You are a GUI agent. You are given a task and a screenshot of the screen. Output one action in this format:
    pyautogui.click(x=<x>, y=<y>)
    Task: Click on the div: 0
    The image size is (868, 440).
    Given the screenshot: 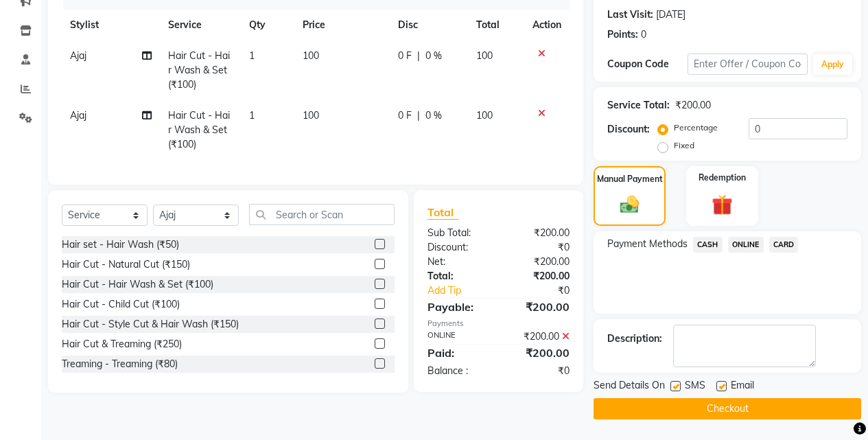 What is the action you would take?
    pyautogui.click(x=643, y=34)
    